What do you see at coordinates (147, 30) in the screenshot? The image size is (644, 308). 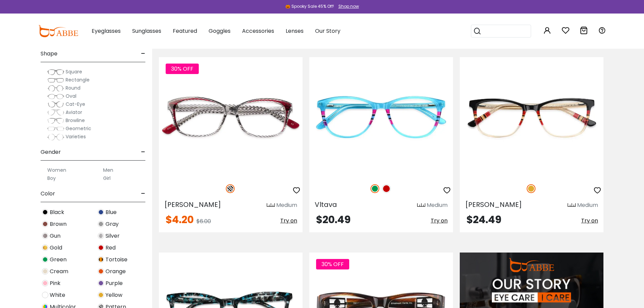 I see `span: Sunglasses` at bounding box center [147, 30].